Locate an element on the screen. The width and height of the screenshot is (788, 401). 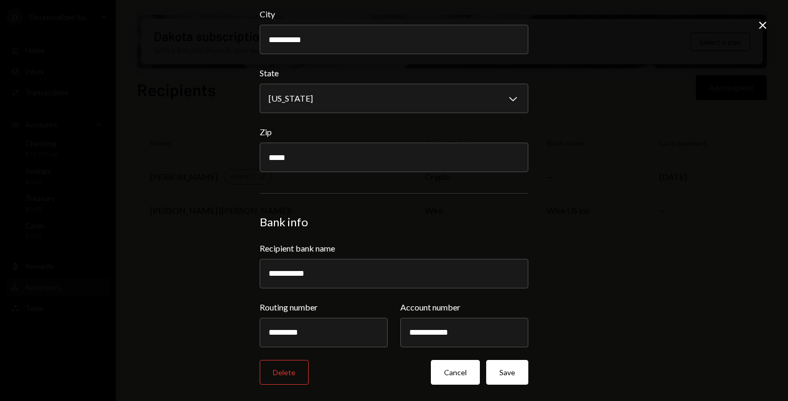
label: Routing number is located at coordinates (324, 308).